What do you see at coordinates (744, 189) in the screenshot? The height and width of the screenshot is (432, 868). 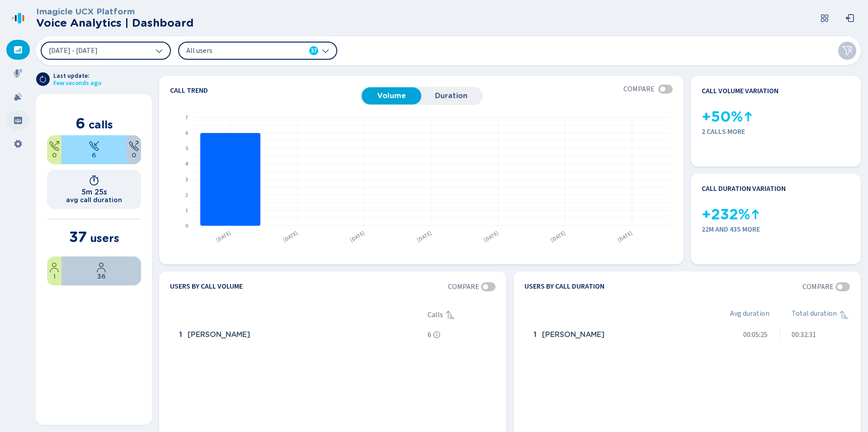 I see `h4: Call duration variation` at bounding box center [744, 189].